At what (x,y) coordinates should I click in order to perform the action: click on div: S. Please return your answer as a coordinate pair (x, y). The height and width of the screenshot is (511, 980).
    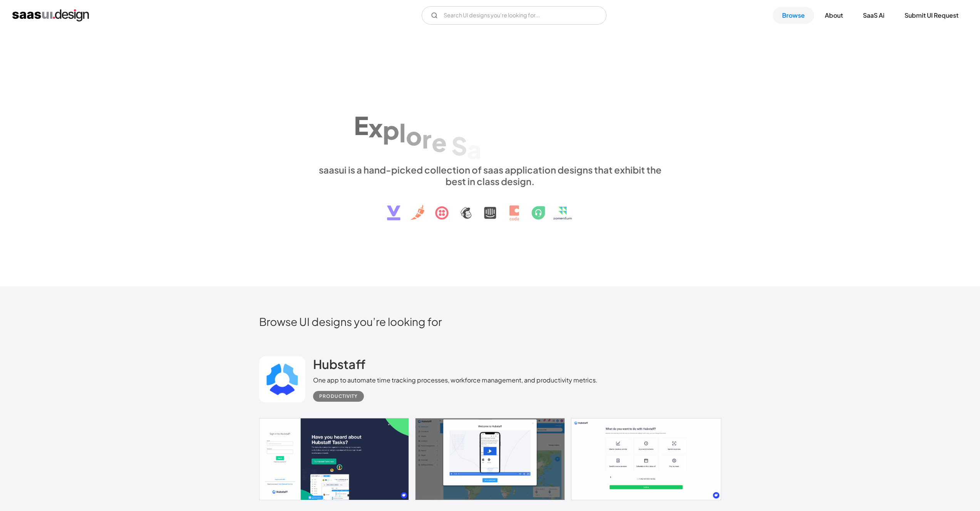
    Looking at the image, I should click on (459, 145).